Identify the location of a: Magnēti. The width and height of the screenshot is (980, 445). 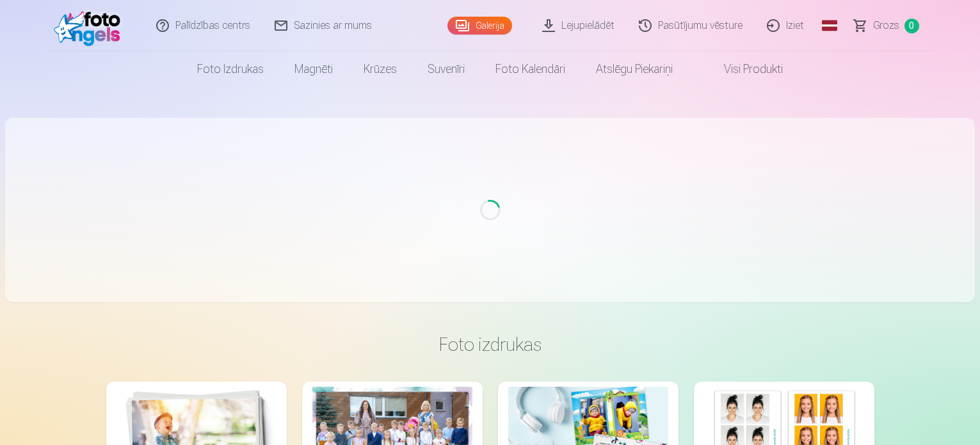
(313, 69).